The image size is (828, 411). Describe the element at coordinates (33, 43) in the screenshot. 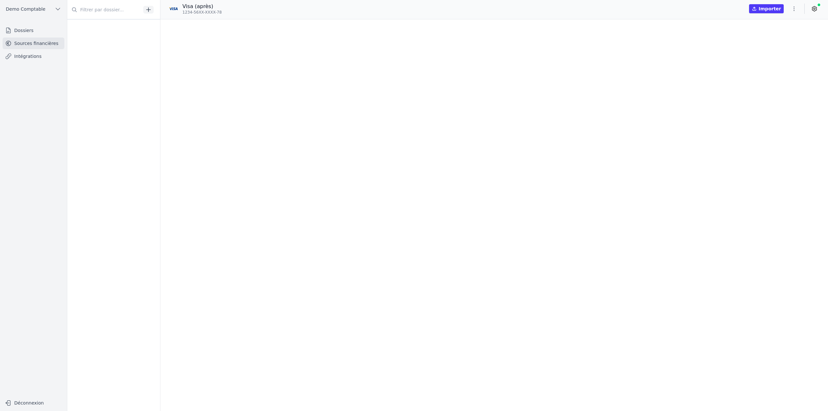

I see `a: Sources financières` at that location.